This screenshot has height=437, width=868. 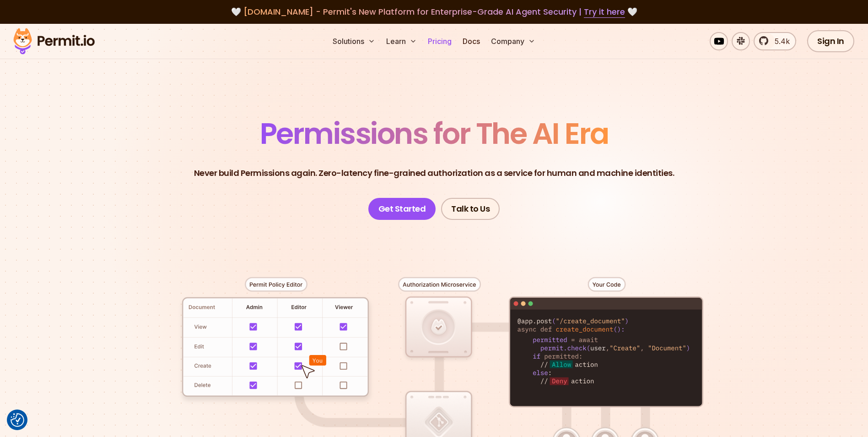 I want to click on a: Get Started, so click(x=402, y=209).